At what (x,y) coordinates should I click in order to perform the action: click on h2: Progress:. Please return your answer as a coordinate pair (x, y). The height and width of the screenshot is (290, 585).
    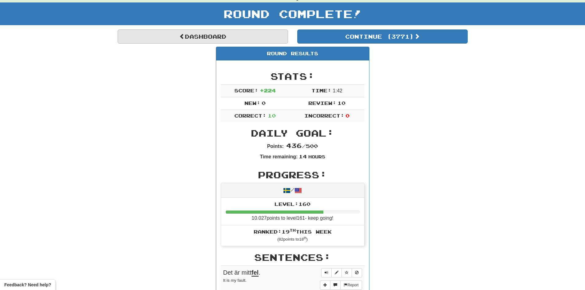
    Looking at the image, I should click on (293, 175).